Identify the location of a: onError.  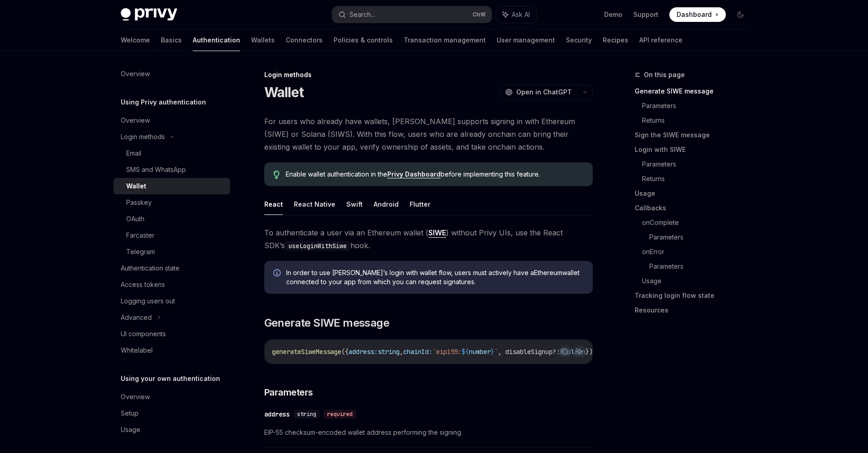
(698, 252).